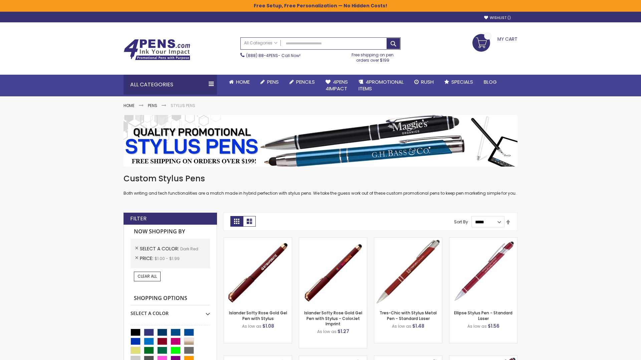 The height and width of the screenshot is (360, 641). Describe the element at coordinates (493, 326) in the screenshot. I see `span: $1.56` at that location.